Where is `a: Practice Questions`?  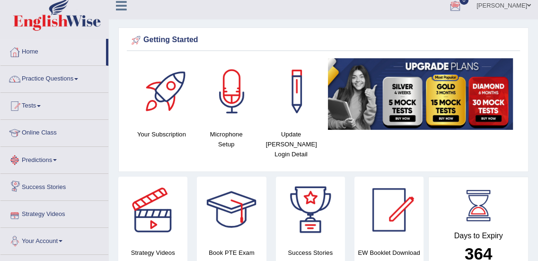
a: Practice Questions is located at coordinates (54, 78).